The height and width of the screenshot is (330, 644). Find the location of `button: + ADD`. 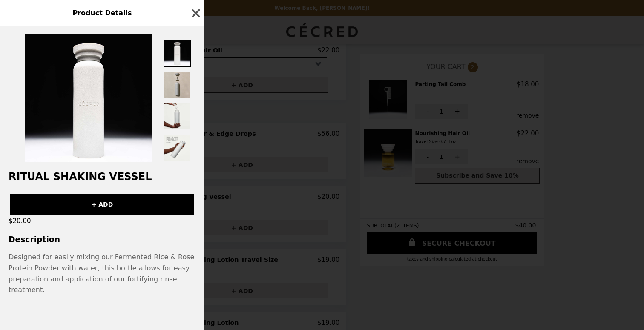

button: + ADD is located at coordinates (102, 204).